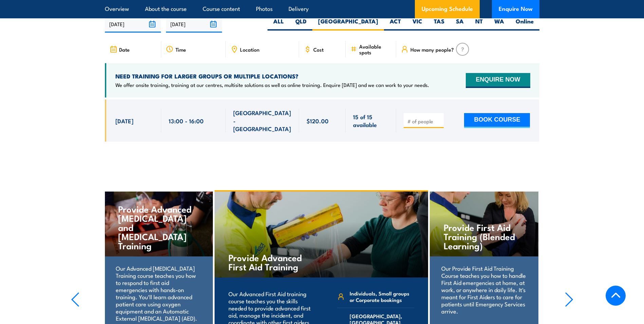 The image size is (644, 324). Describe the element at coordinates (499, 24) in the screenshot. I see `label: WA` at that location.